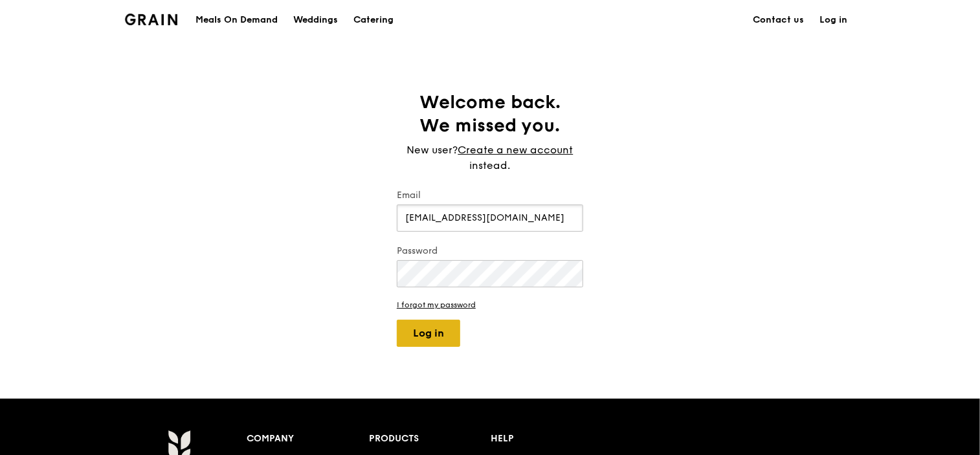 This screenshot has width=980, height=455. What do you see at coordinates (516, 150) in the screenshot?
I see `a: Create a new account` at bounding box center [516, 150].